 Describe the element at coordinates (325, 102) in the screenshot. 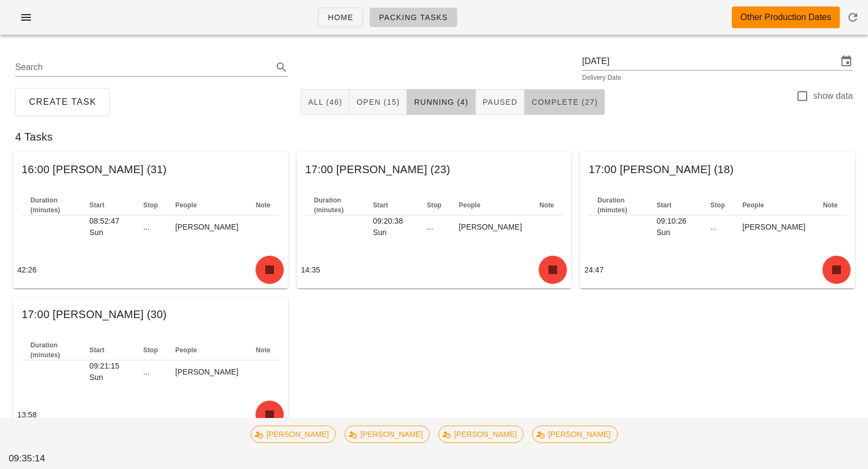

I see `button: All (46)` at that location.